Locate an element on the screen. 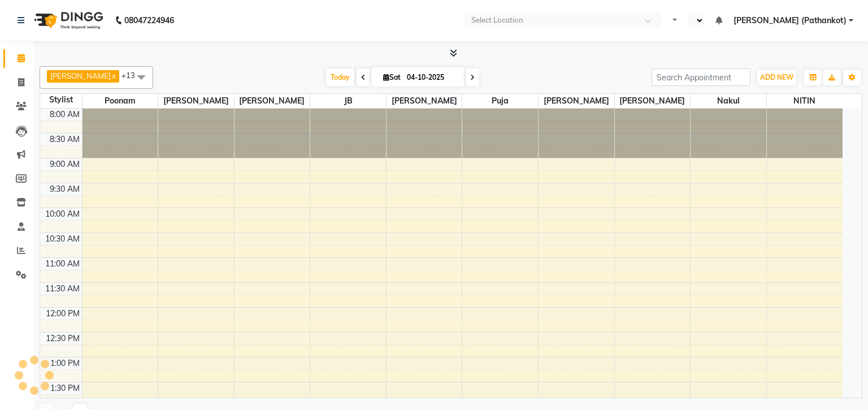 The width and height of the screenshot is (868, 409). span: Today is located at coordinates (340, 77).